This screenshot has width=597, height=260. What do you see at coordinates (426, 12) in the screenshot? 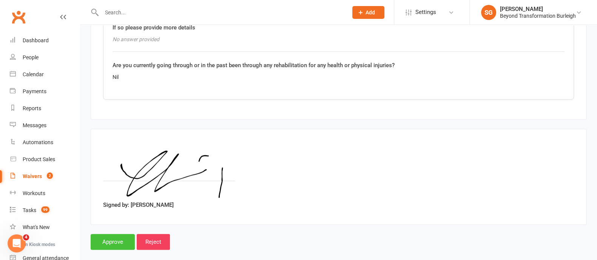
I see `span: Settings` at bounding box center [426, 12].